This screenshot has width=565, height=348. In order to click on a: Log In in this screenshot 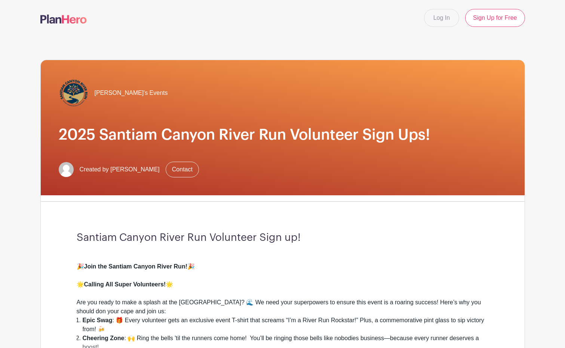, I will do `click(441, 18)`.